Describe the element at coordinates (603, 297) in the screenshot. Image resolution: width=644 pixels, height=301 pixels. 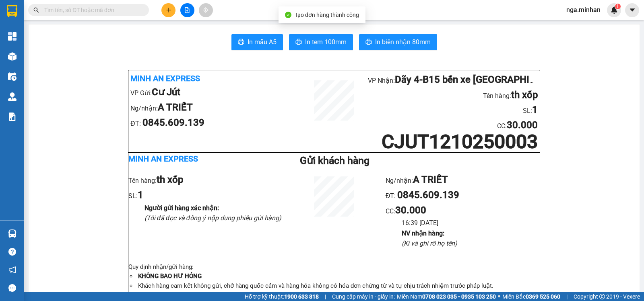
I see `span: copyright` at that location.